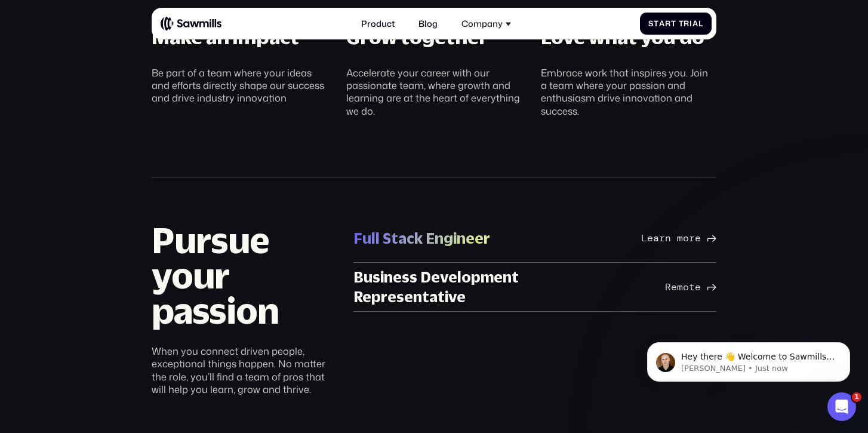 Image resolution: width=868 pixels, height=433 pixels. Describe the element at coordinates (628, 91) in the screenshot. I see `div: Embrace work that inspires you. Join a team where your passion and enthusiasm drive innovation an...` at that location.